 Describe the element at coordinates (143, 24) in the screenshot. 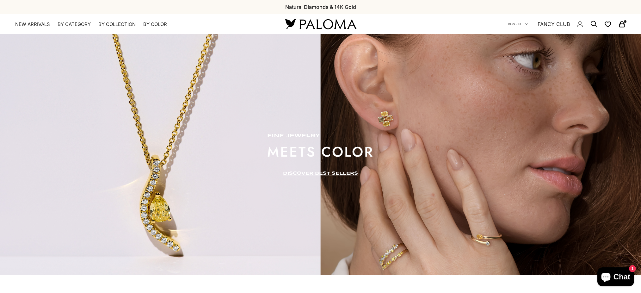

I see `nav: Primary navigation` at that location.